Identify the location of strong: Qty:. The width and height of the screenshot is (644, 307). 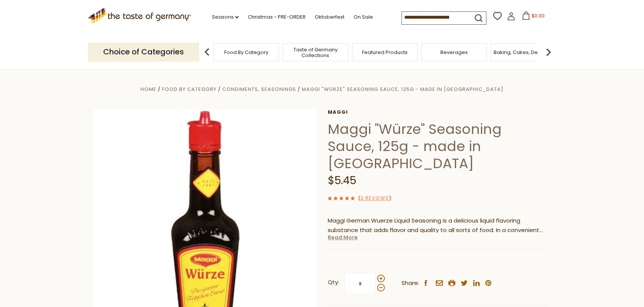
(333, 283).